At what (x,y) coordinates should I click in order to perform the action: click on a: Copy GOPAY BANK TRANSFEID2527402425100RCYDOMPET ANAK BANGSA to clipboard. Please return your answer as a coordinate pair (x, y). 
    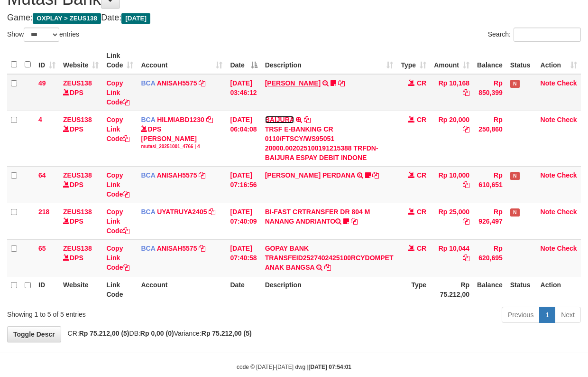
    Looking at the image, I should click on (328, 267).